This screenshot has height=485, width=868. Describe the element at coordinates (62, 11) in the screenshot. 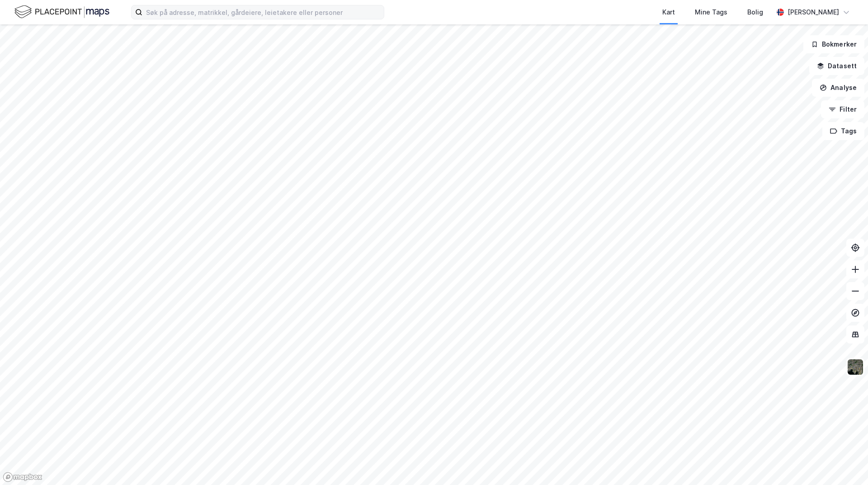

I see `img: logo.f888ab2527a4732fd821a326f86c7f29.svg` at that location.